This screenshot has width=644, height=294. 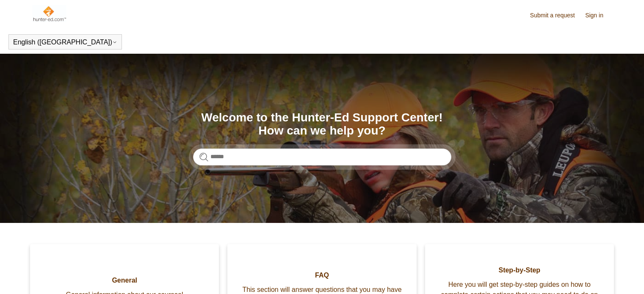 What do you see at coordinates (322, 276) in the screenshot?
I see `span: FAQ` at bounding box center [322, 276].